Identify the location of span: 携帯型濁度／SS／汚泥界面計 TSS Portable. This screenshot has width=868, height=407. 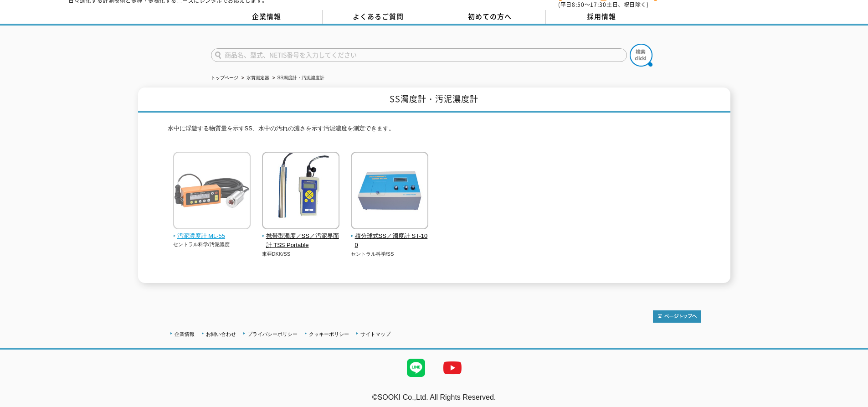
(301, 241).